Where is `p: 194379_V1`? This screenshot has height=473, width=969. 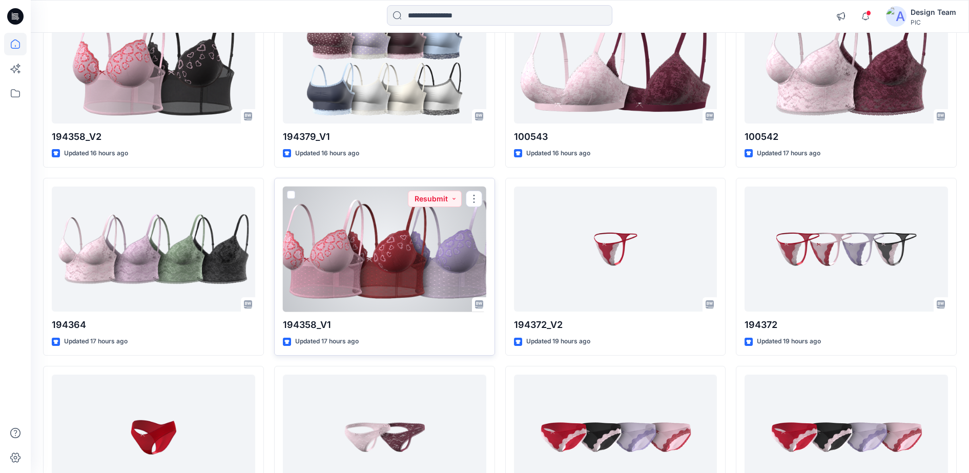 p: 194379_V1 is located at coordinates (384, 137).